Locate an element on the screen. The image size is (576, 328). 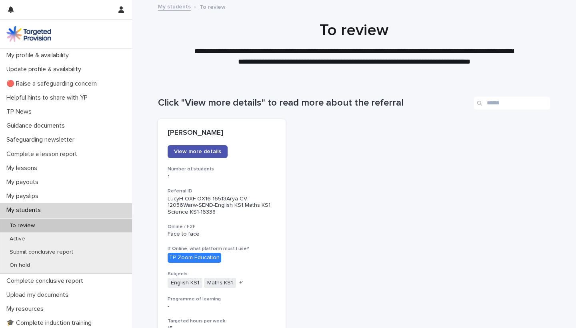
h3: Programme of learning is located at coordinates (222, 299).